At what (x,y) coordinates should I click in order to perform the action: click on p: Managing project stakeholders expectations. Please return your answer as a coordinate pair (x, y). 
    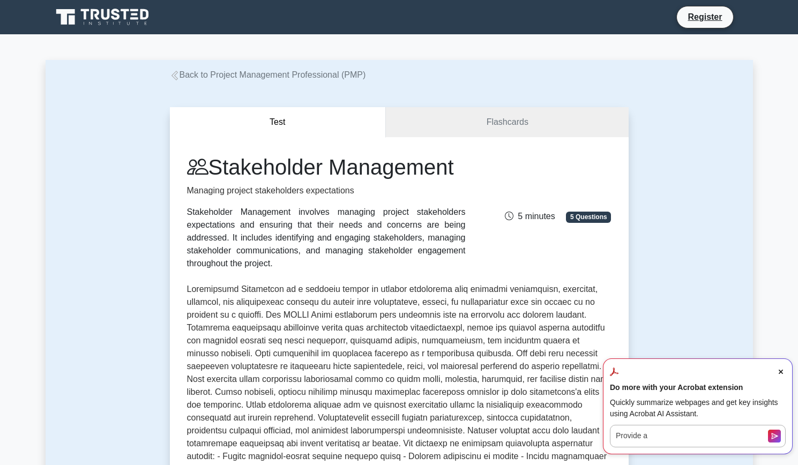
    Looking at the image, I should click on (326, 191).